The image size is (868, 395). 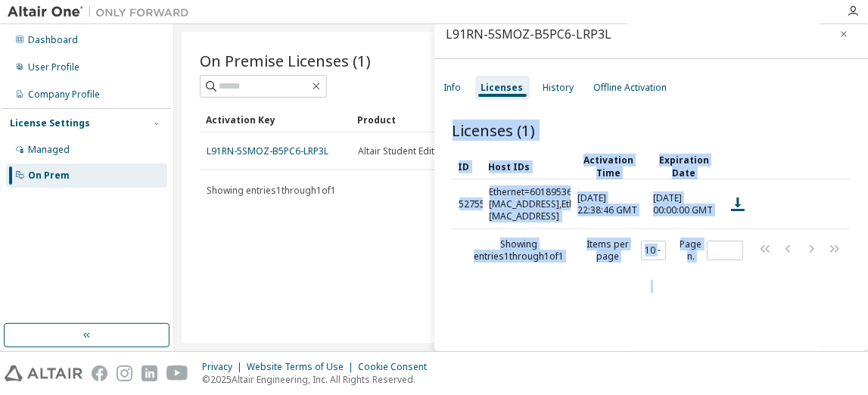 I want to click on div: Licenses, so click(x=503, y=88).